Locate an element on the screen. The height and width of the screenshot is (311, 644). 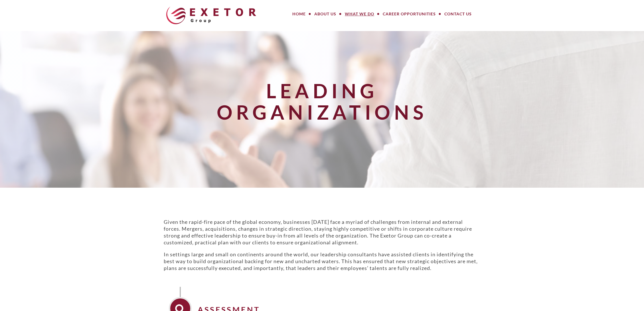
a: About Us is located at coordinates (325, 14).